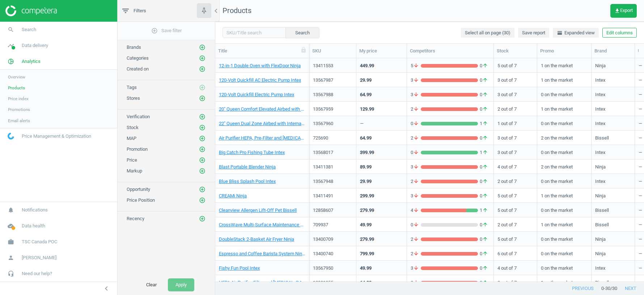 This screenshot has width=644, height=295. Describe the element at coordinates (333, 124) in the screenshot. I see `div: 13567960` at that location.